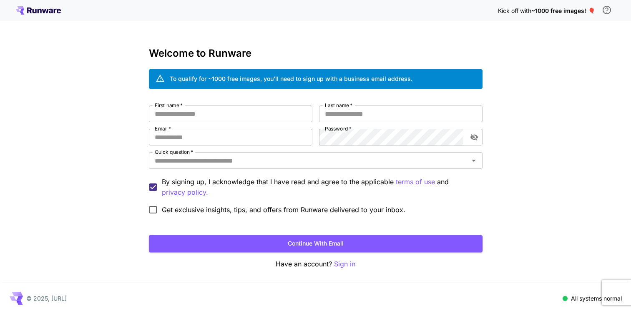  Describe the element at coordinates (315, 53) in the screenshot. I see `h3: Welcome to Runware` at that location.